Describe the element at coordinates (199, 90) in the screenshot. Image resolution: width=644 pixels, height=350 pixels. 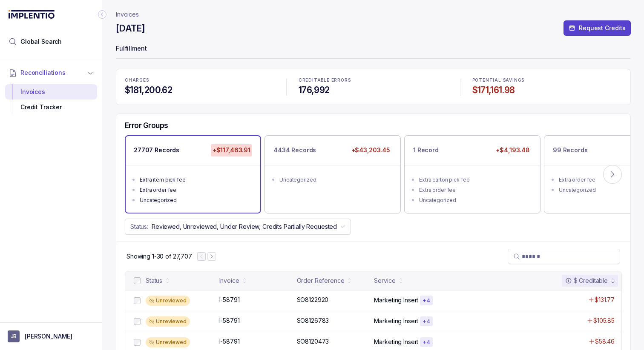
I see `h4: $181,200.62` at that location.